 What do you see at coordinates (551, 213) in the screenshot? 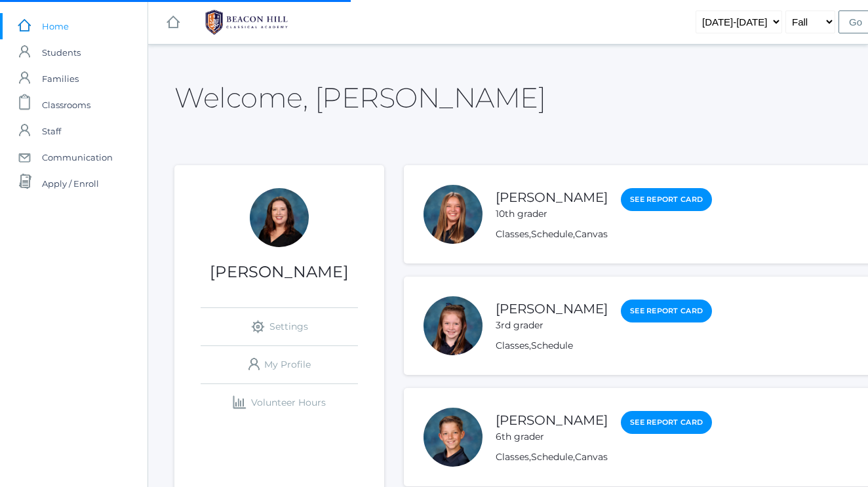
I see `div: 10th grader` at bounding box center [551, 213].